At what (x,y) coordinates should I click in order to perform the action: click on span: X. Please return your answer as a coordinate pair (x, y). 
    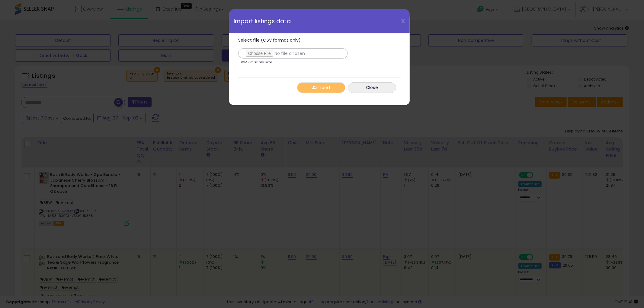
    Looking at the image, I should click on (403, 21).